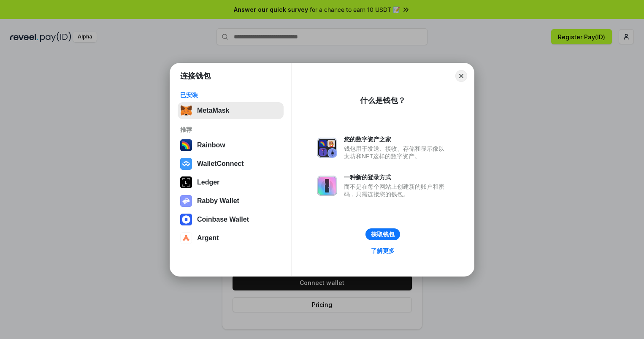  What do you see at coordinates (383, 251) in the screenshot?
I see `a: 了解更多` at bounding box center [383, 251].